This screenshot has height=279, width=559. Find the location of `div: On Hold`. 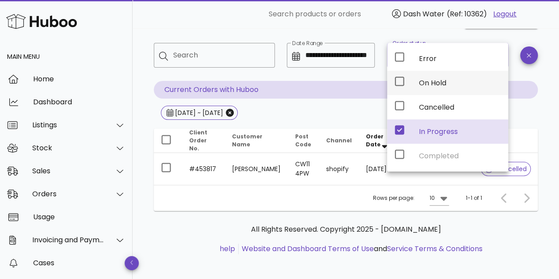

div: On Hold is located at coordinates (460, 83).